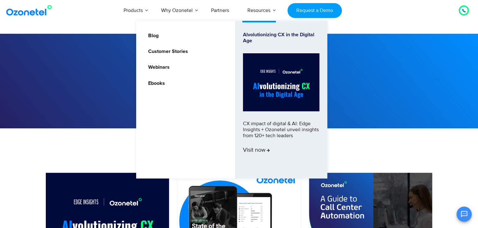  What do you see at coordinates (281, 82) in the screenshot?
I see `img: Alvolutionizing.jpg` at bounding box center [281, 82].